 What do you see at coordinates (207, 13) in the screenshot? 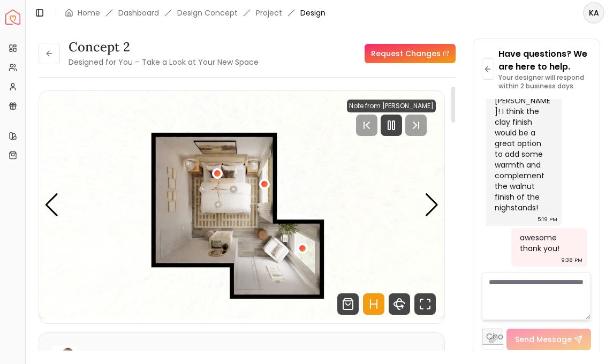
I see `li: Design Concept` at bounding box center [207, 13].